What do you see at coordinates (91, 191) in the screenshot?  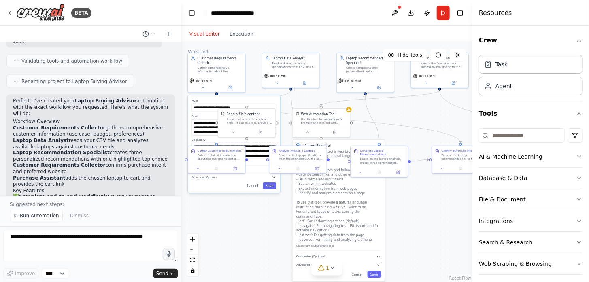 I see `h2: Key Features` at bounding box center [91, 191].